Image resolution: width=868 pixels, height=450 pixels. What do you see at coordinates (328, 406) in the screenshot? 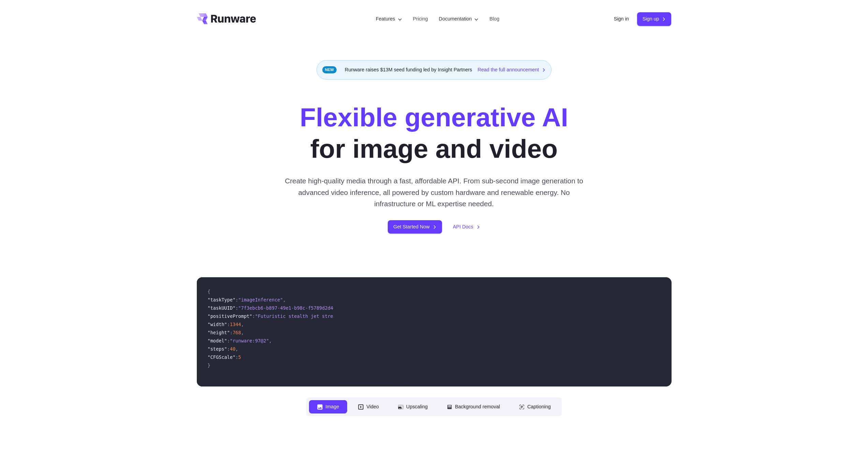
I see `button: Image` at bounding box center [328, 406].